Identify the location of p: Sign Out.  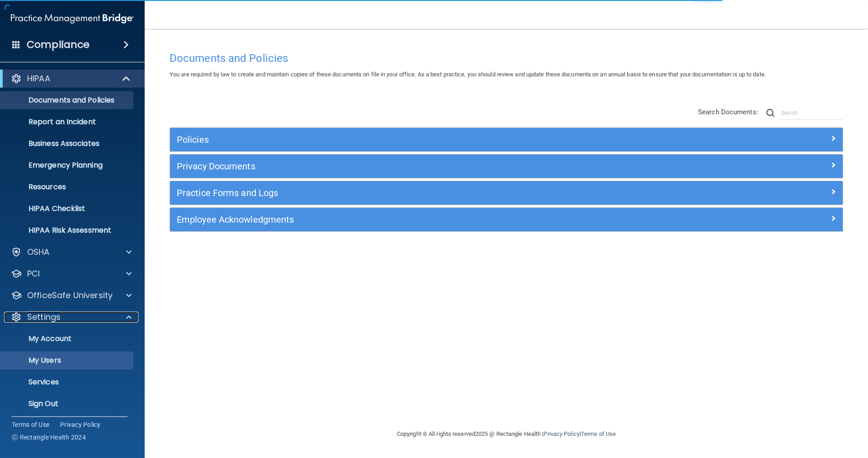
(67, 404).